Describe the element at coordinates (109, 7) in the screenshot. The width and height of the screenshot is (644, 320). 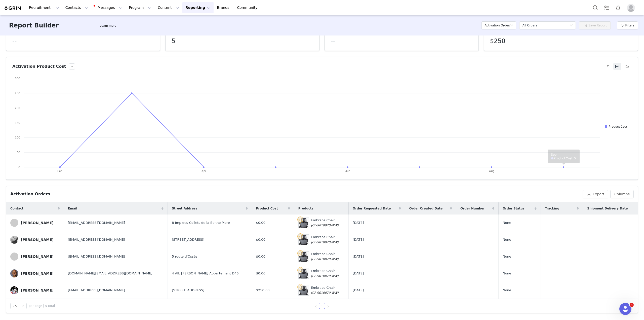
I see `button: Messages` at that location.